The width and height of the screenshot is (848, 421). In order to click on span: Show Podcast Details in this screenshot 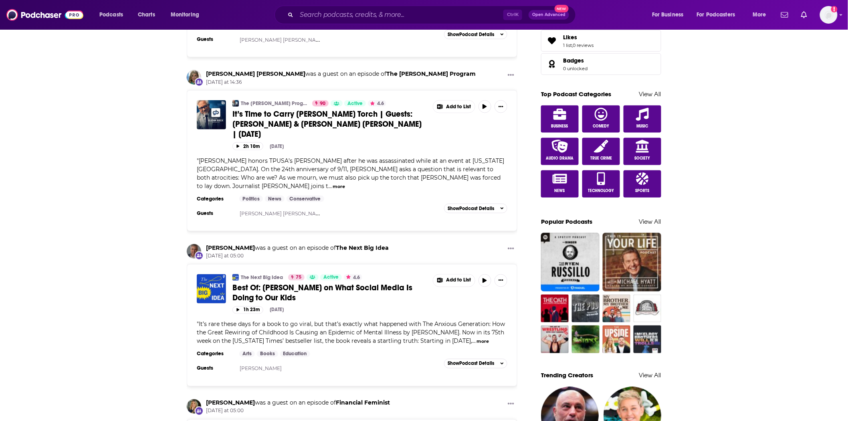, I will do `click(471, 364)`.